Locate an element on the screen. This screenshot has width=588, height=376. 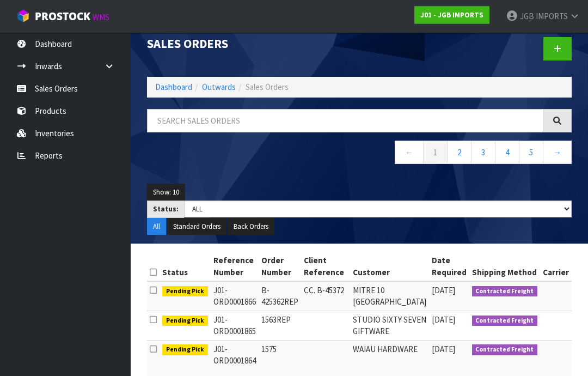
a: Outwards is located at coordinates (219, 87).